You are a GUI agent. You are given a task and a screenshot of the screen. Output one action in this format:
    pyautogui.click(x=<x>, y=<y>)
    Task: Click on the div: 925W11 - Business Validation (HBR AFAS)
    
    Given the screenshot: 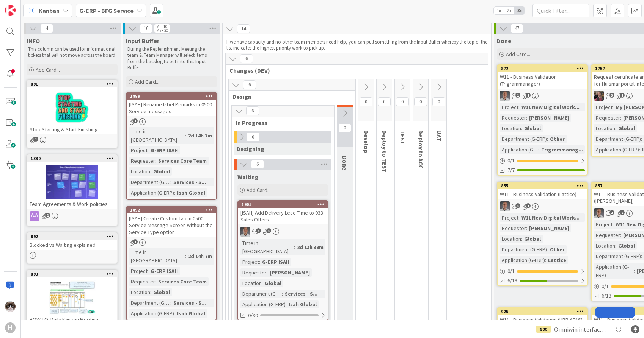 What is the action you would take?
    pyautogui.click(x=542, y=317)
    